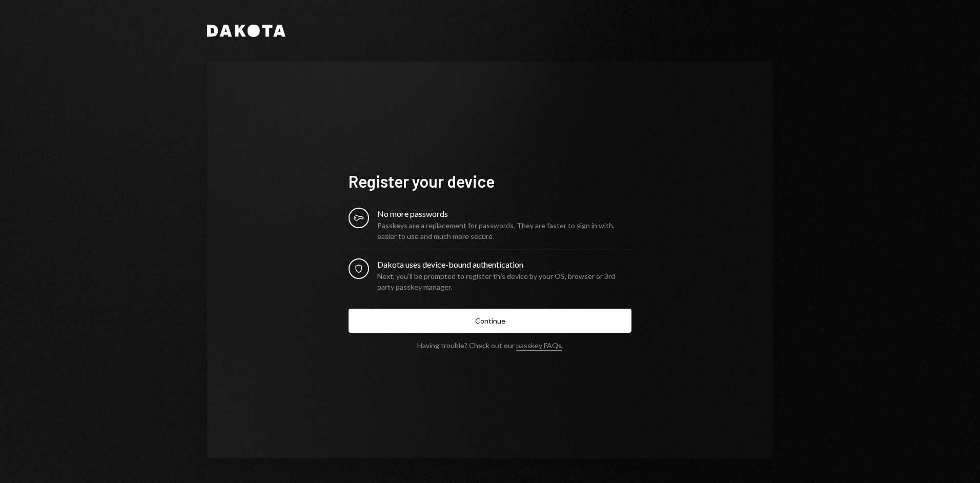 The width and height of the screenshot is (980, 483). Describe the element at coordinates (504, 281) in the screenshot. I see `div: Next, you’ll be prompted to register this device by your OS, browser or 3rd party passkey manager.` at that location.